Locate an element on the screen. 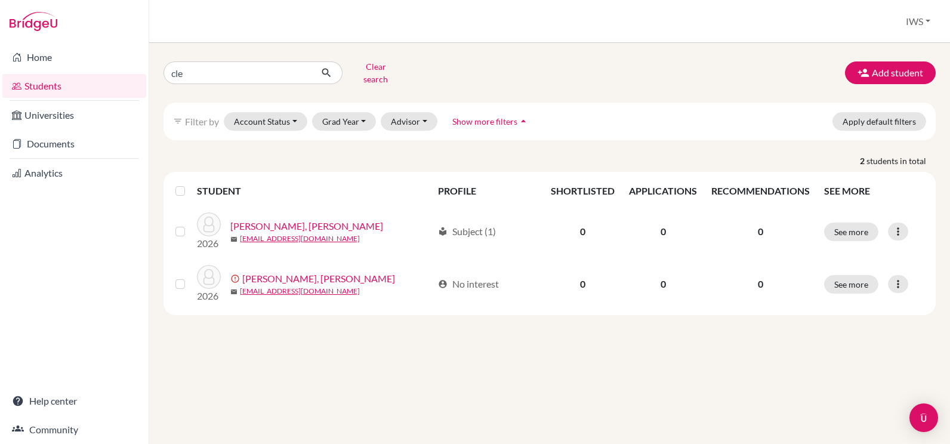  button: IWS is located at coordinates (917, 21).